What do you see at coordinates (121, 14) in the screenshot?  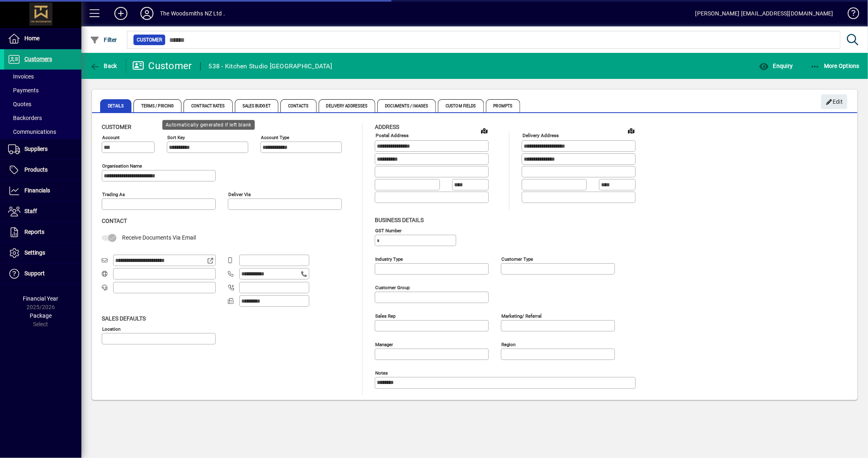 I see `button: Add` at bounding box center [121, 14].